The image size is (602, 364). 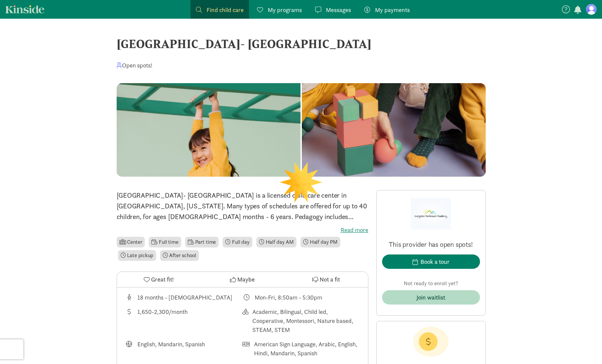 What do you see at coordinates (431, 283) in the screenshot?
I see `p: Not ready to enroll yet?` at bounding box center [431, 283].